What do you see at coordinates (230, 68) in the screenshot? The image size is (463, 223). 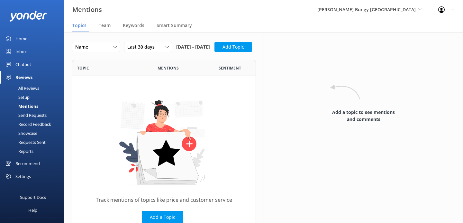 I see `span: Sentiment` at bounding box center [230, 68].